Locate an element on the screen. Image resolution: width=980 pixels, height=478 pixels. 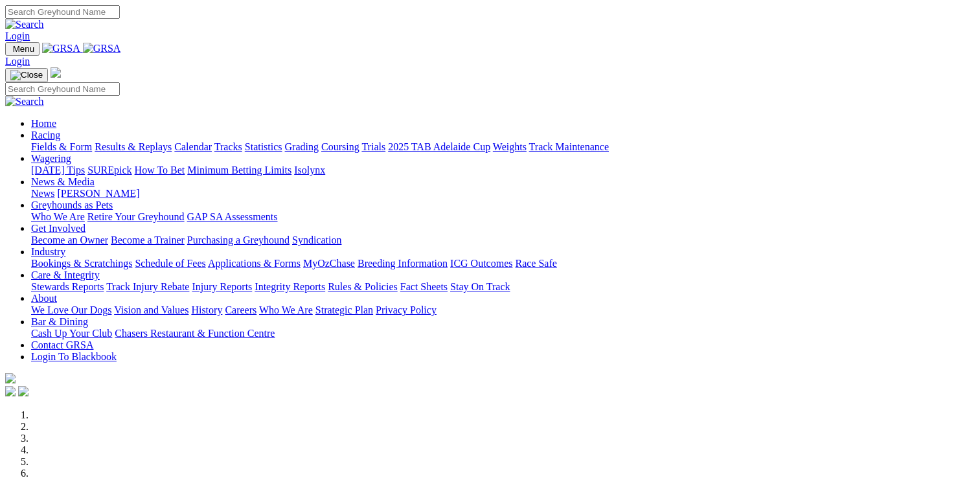
a: Login To Blackbook is located at coordinates (74, 357).